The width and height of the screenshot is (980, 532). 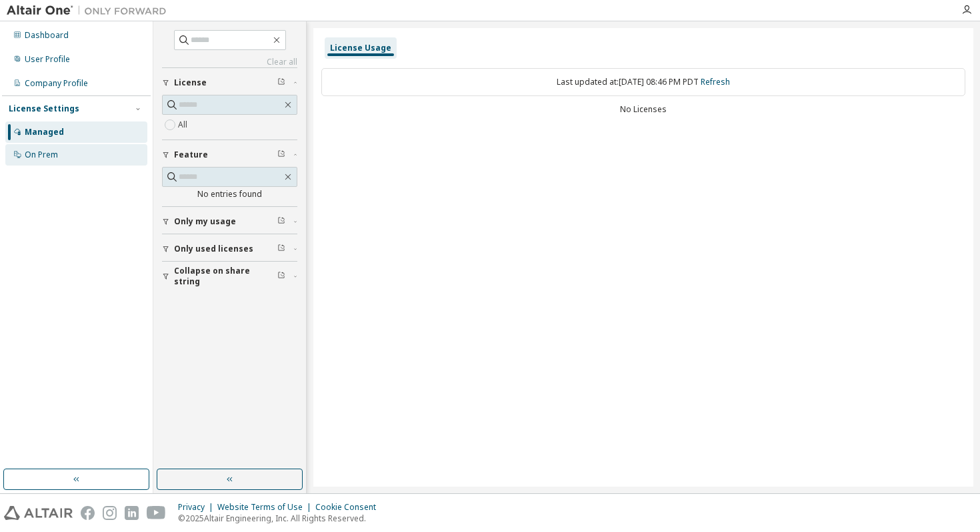 What do you see at coordinates (361, 48) in the screenshot?
I see `div: License Usage` at bounding box center [361, 48].